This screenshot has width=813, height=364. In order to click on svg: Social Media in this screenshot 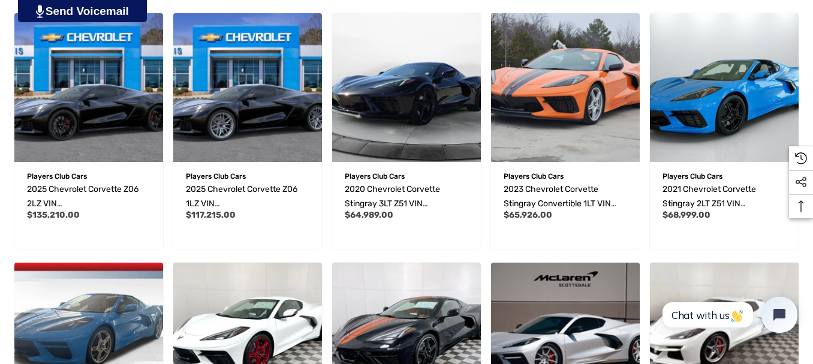, I will do `click(801, 182)`.